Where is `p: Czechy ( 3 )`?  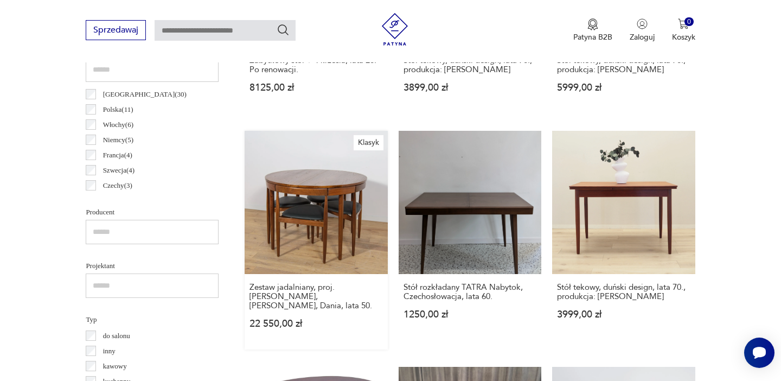
p: Czechy ( 3 ) is located at coordinates (118, 186).